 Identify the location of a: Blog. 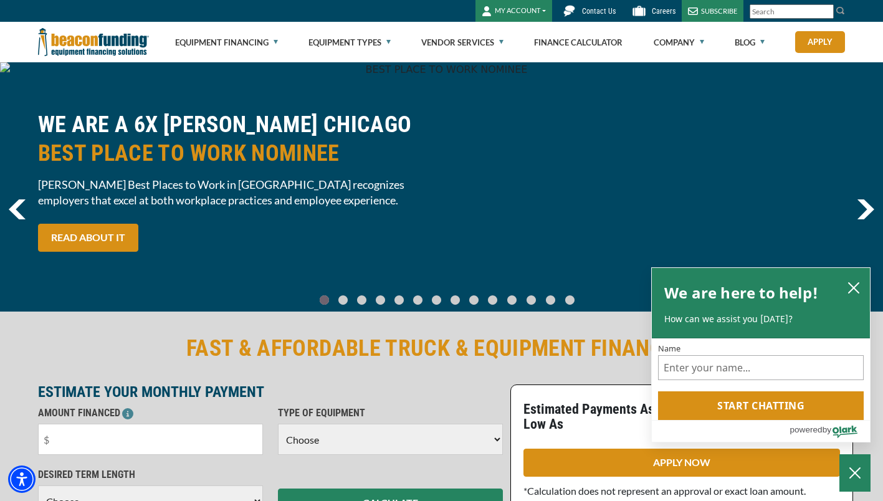
(750, 42).